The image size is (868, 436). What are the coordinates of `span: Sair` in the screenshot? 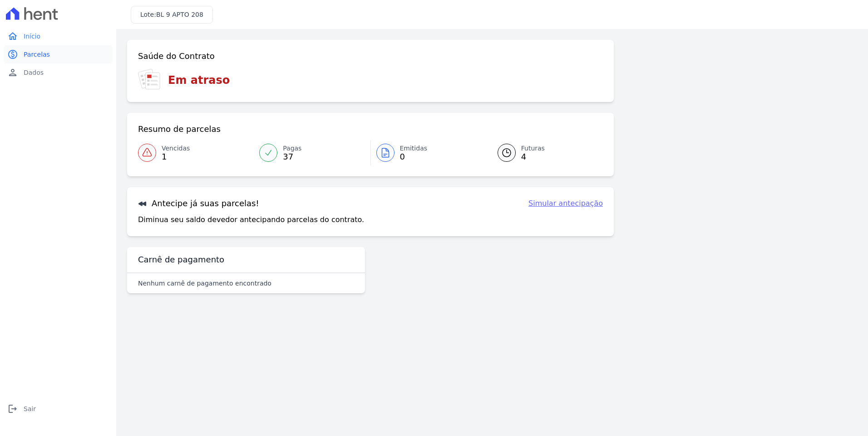 It's located at (30, 409).